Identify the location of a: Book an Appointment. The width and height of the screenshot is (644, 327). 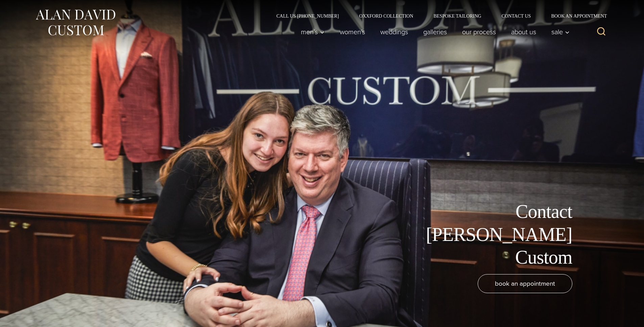
(575, 16).